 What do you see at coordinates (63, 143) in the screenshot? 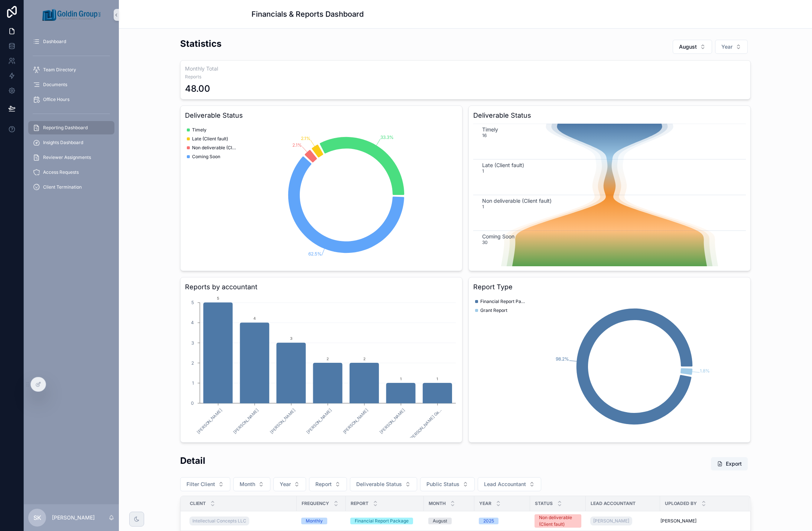
I see `span: Insights Dashboard` at bounding box center [63, 143].